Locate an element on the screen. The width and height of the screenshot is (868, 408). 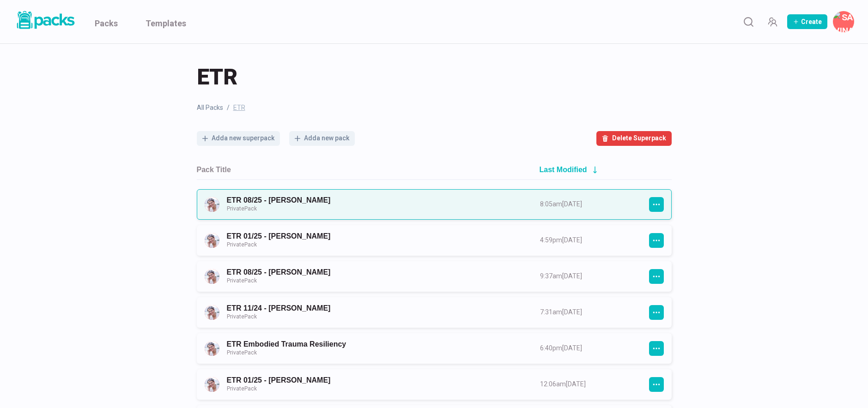
button: Search is located at coordinates (748, 21).